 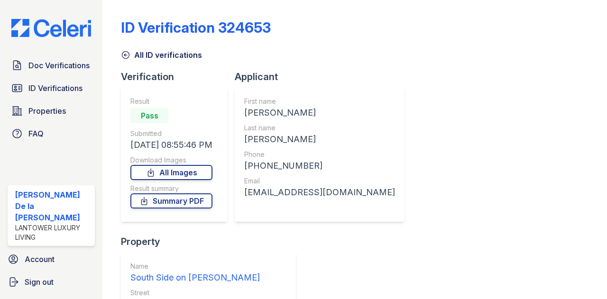 I want to click on img: CE_Logo_Blue-a8612792a0a2168367f1c8372b55b34899dd931a85d93a1a3d3e32e68fde9ad4.png, so click(x=51, y=28).